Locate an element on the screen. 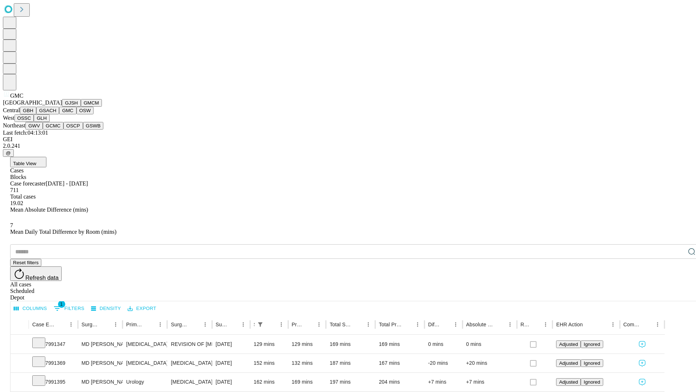 Image resolution: width=696 pixels, height=392 pixels. div: -20 mins is located at coordinates (444, 363).